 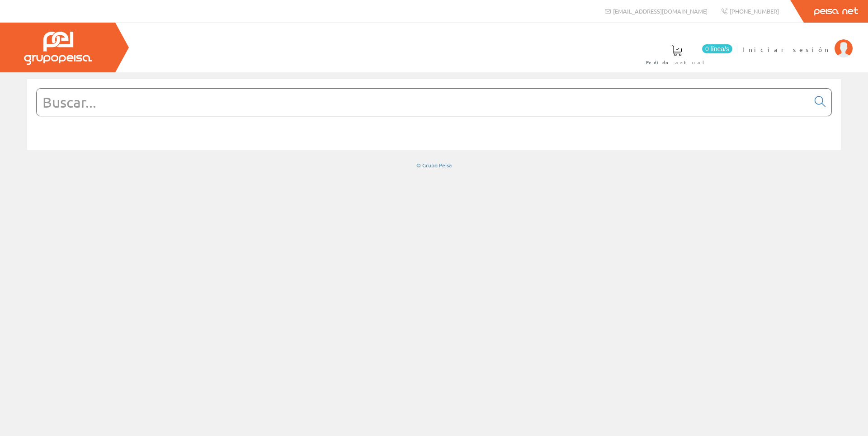 What do you see at coordinates (423, 102) in the screenshot?
I see `input: Buscar...` at bounding box center [423, 102].